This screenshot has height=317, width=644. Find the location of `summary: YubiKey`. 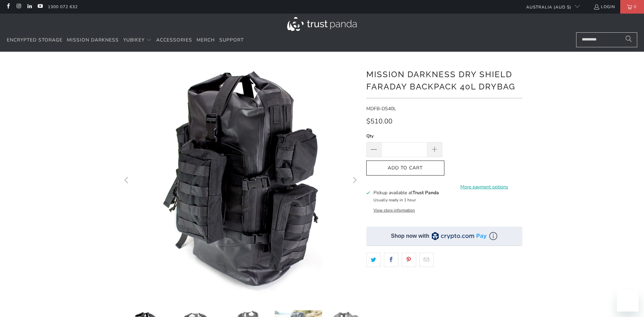

summary: YubiKey is located at coordinates (137, 40).